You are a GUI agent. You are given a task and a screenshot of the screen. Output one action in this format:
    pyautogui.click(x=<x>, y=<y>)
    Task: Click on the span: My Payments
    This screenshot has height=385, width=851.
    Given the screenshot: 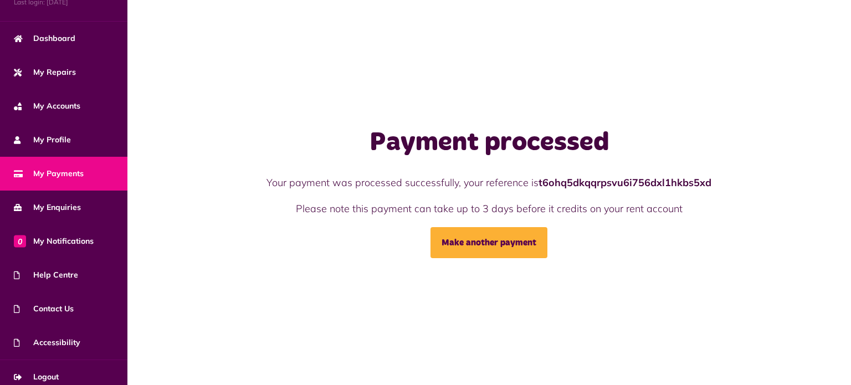 What is the action you would take?
    pyautogui.click(x=49, y=173)
    